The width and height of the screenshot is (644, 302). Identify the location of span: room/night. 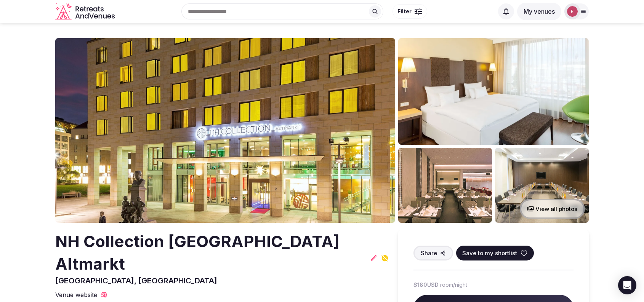
(453, 285).